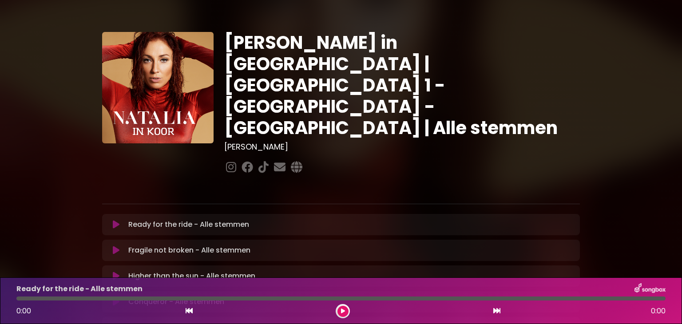 This screenshot has height=324, width=682. What do you see at coordinates (650, 289) in the screenshot?
I see `img: songbox-logo-white.png` at bounding box center [650, 289].